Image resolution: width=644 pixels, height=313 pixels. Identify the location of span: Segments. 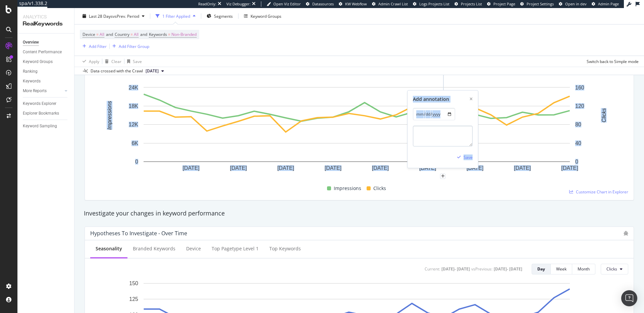
(223, 16).